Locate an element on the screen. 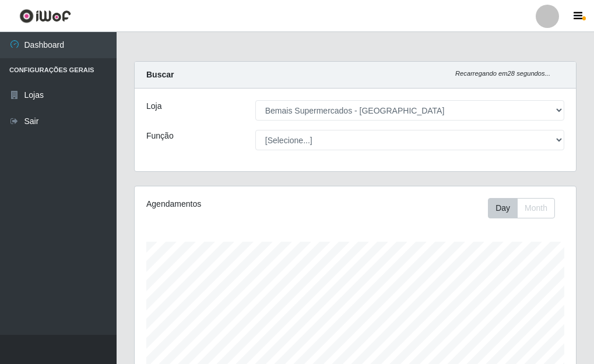 This screenshot has height=364, width=594. label: Função is located at coordinates (160, 135).